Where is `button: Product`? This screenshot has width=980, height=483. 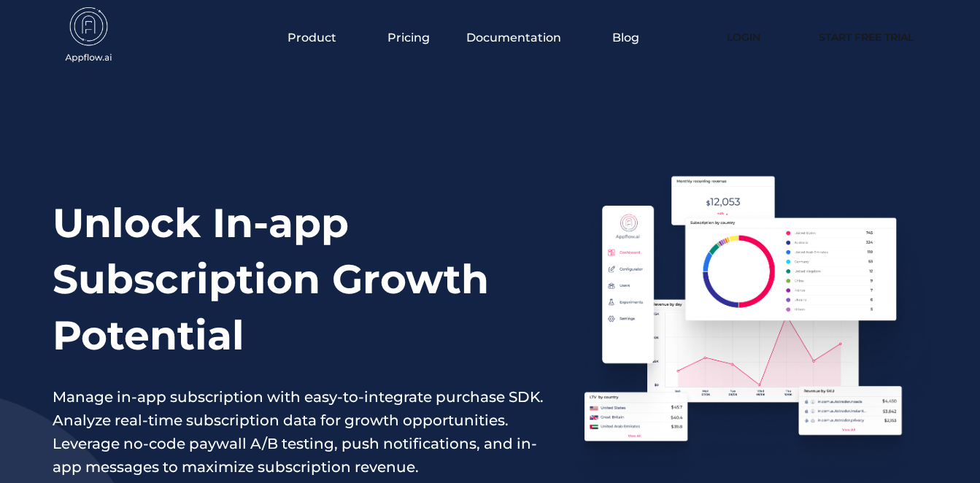 button: Product is located at coordinates (319, 37).